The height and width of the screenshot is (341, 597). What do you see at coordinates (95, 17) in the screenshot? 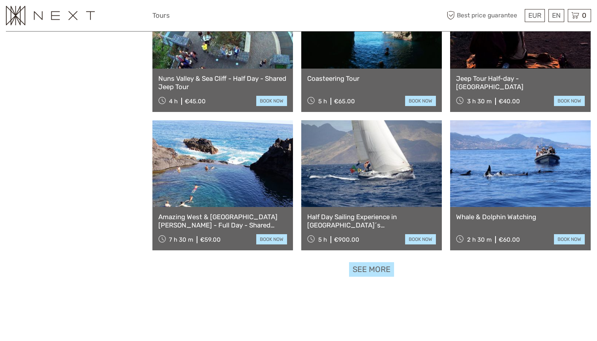
I see `button: Open LiveChat chat widget` at bounding box center [95, 17].